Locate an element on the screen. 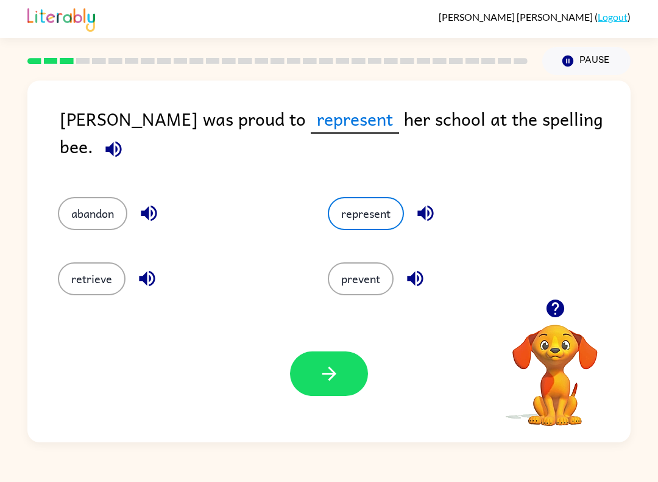  a: Logout is located at coordinates (613, 16).